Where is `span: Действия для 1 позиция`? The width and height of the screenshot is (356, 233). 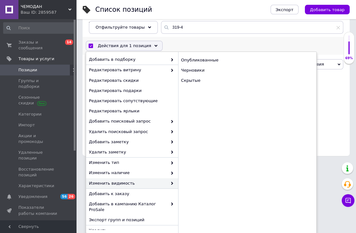 span: Действия для 1 позиция is located at coordinates (125, 46).